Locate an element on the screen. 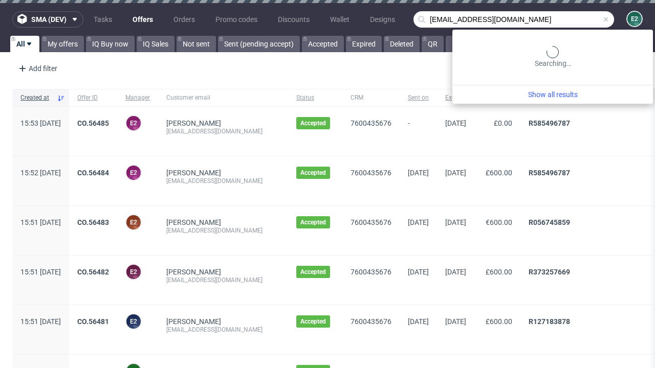 This screenshot has width=655, height=368. button: sma (dev) is located at coordinates (48, 19).